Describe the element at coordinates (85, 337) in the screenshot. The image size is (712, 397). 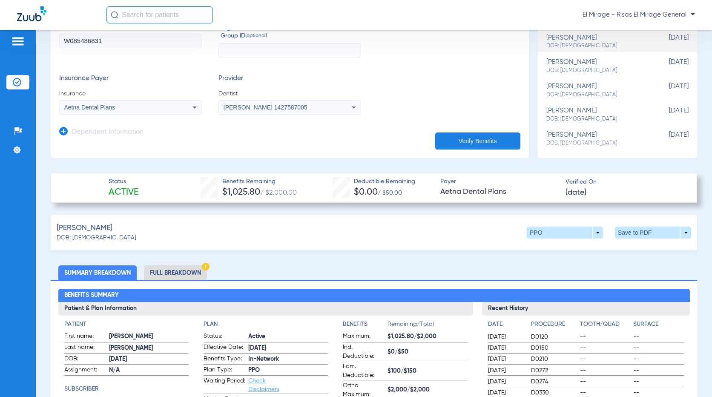
I see `span: First name:` at that location.